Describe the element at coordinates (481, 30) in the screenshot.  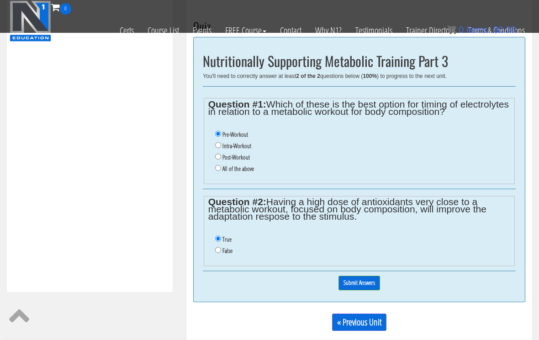
I see `a: 0 items: $0.00` at that location.